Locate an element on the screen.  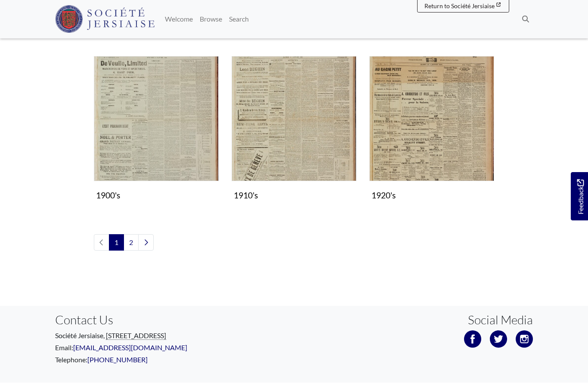
p: Telephone: is located at coordinates (171, 359).